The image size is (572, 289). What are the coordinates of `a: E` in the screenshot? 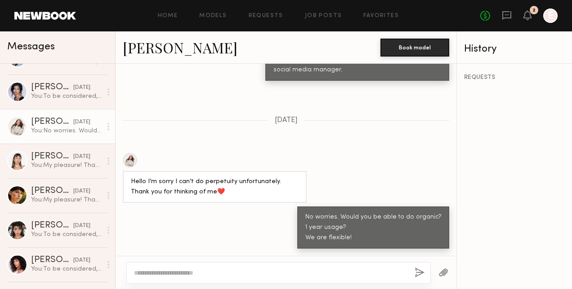 It's located at (550, 16).